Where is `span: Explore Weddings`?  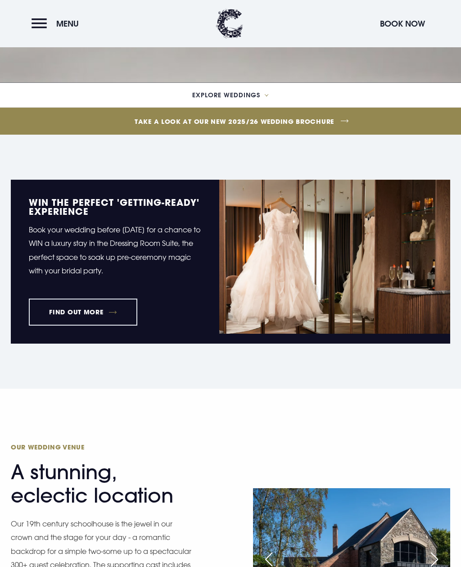
span: Explore Weddings is located at coordinates (226, 95).